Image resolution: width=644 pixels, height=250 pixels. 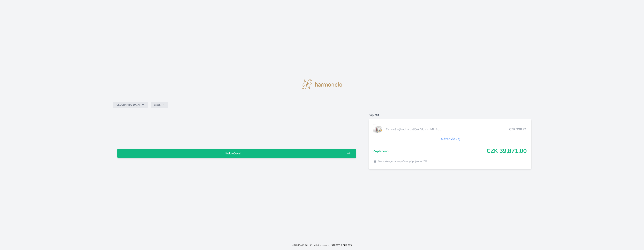 I want to click on span: Zaplaceno, so click(x=430, y=151).